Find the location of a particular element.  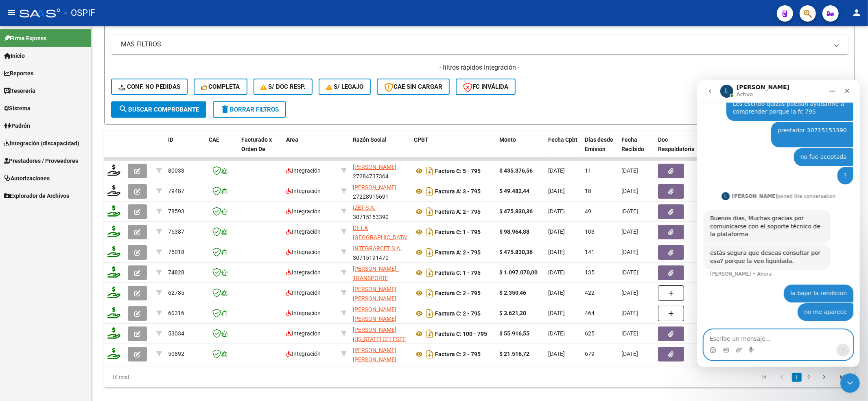

strong: Factura C: 100 - 795 is located at coordinates (461, 334).